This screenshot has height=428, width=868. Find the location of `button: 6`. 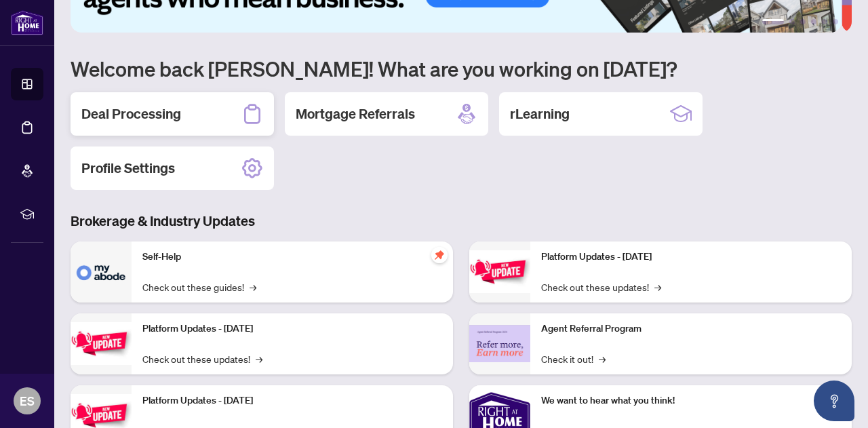

button: 6 is located at coordinates (835, 21).